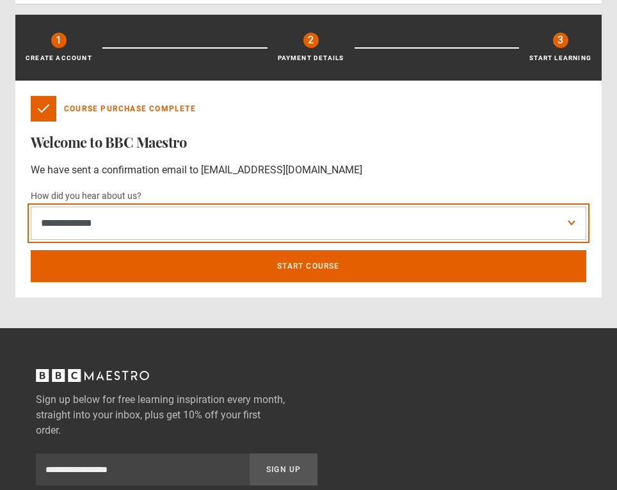 This screenshot has width=617, height=490. What do you see at coordinates (86, 196) in the screenshot?
I see `label: How did you hear about us?` at bounding box center [86, 196].